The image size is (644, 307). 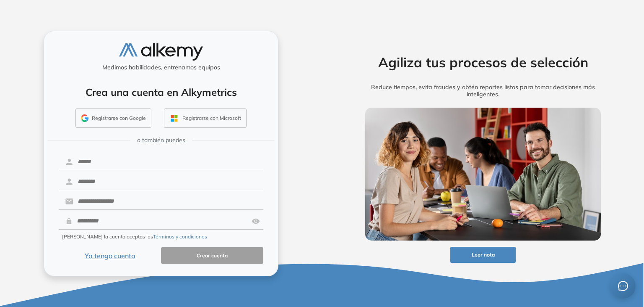 I want to click on button: Términos y condiciones, so click(x=180, y=237).